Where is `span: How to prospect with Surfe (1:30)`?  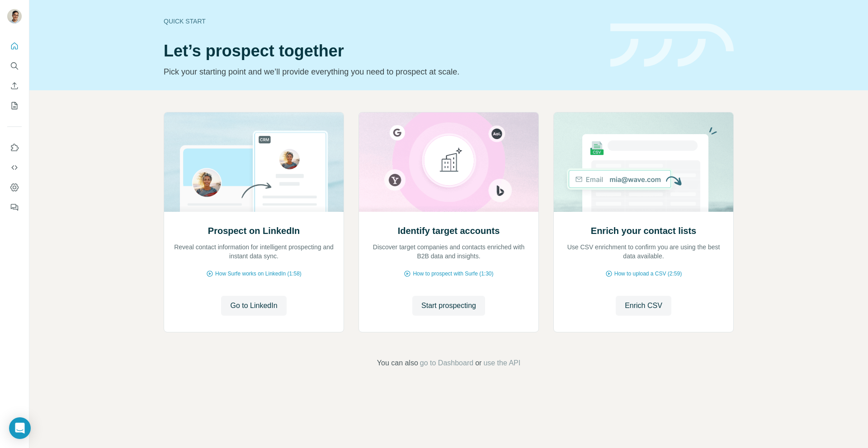 span: How to prospect with Surfe (1:30) is located at coordinates (453, 274).